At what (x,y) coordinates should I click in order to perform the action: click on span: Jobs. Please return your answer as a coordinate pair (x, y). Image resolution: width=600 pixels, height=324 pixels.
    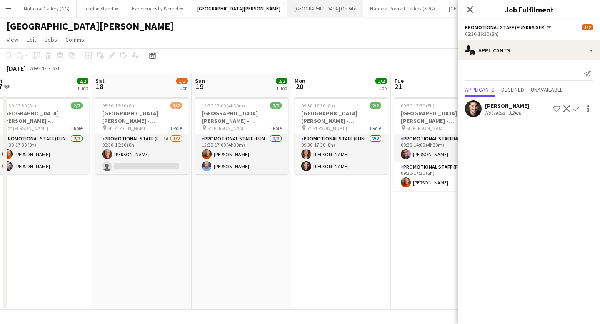
    Looking at the image, I should click on (51, 40).